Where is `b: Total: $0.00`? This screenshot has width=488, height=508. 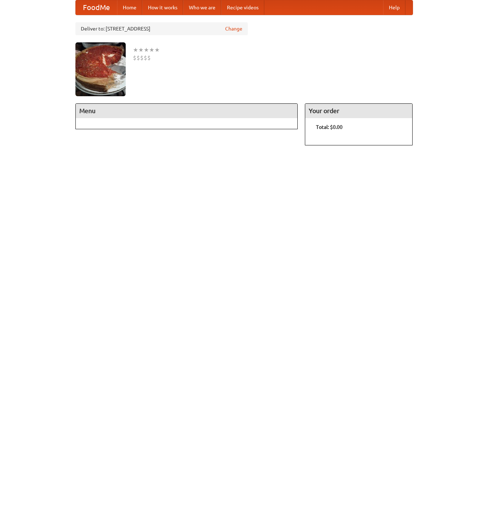
b: Total: $0.00 is located at coordinates (329, 127).